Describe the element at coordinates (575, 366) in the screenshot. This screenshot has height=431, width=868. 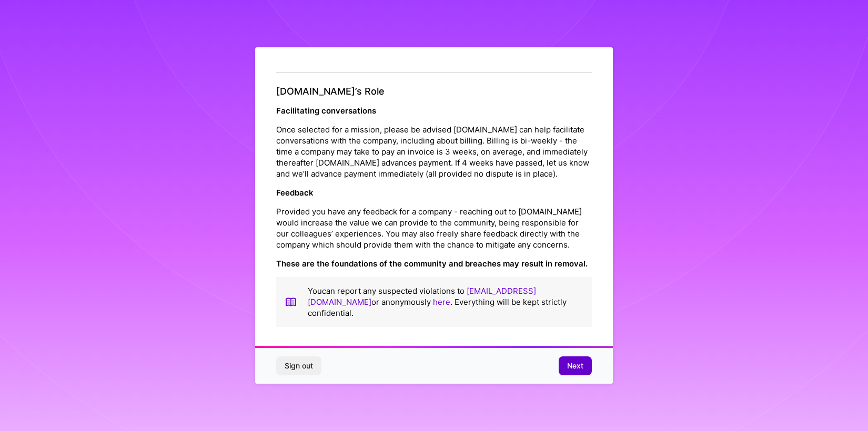
I see `span: Next` at that location.